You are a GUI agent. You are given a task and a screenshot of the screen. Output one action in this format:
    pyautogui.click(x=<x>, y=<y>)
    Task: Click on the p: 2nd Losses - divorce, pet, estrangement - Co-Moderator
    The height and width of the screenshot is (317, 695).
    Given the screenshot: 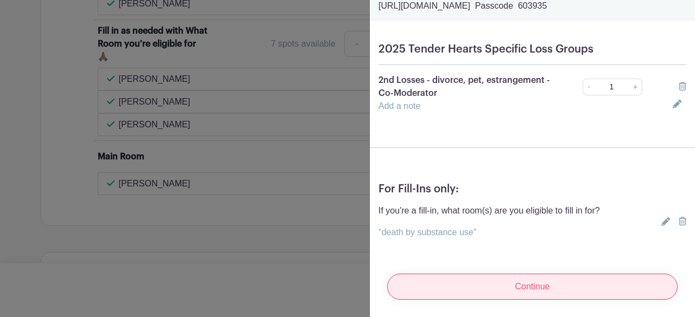 What is the action you would take?
    pyautogui.click(x=465, y=87)
    